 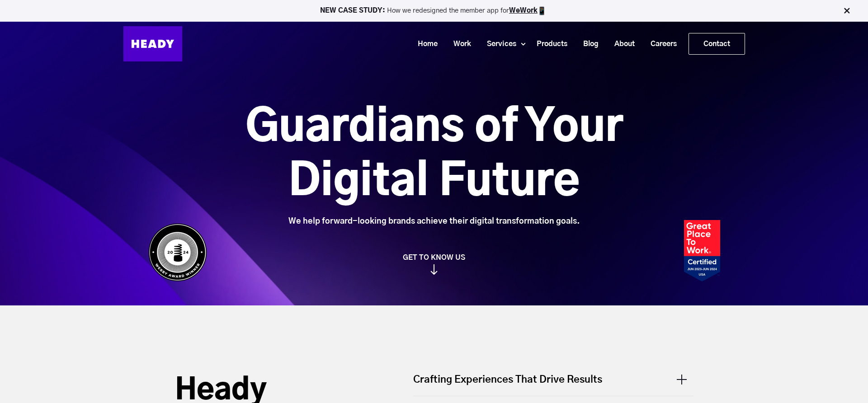 What do you see at coordinates (523, 10) in the screenshot?
I see `a: WeWork` at bounding box center [523, 10].